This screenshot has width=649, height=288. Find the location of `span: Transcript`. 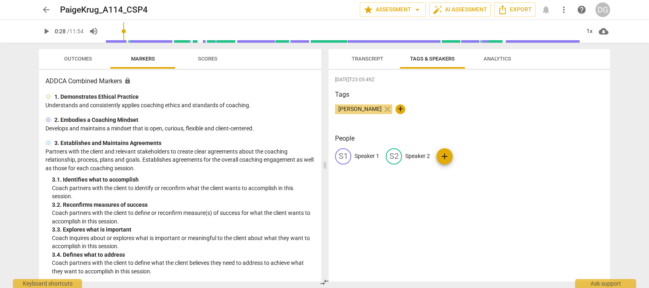

span: Transcript is located at coordinates (368, 58).